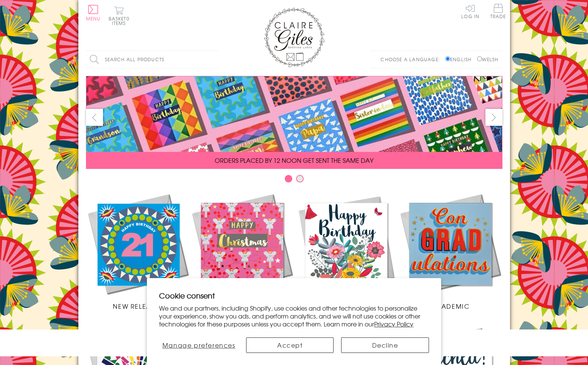 This screenshot has height=365, width=588. I want to click on button: Manage preferences, so click(199, 345).